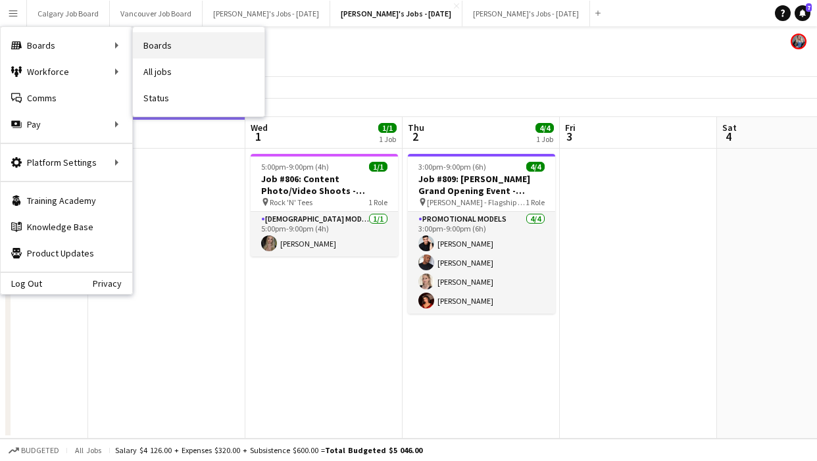  What do you see at coordinates (34, 450) in the screenshot?
I see `button: Budgeted` at bounding box center [34, 450].